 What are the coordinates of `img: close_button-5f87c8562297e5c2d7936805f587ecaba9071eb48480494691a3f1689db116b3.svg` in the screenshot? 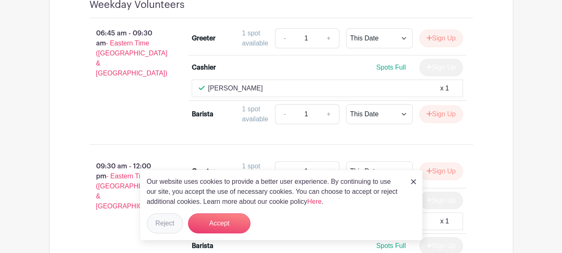 It's located at (414, 181).